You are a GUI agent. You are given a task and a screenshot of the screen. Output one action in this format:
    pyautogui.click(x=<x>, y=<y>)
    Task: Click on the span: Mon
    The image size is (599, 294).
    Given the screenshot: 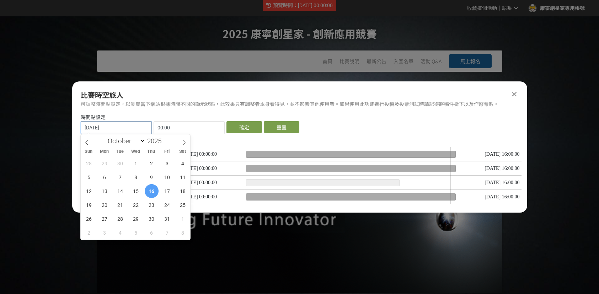 What is the action you would take?
    pyautogui.click(x=104, y=151)
    